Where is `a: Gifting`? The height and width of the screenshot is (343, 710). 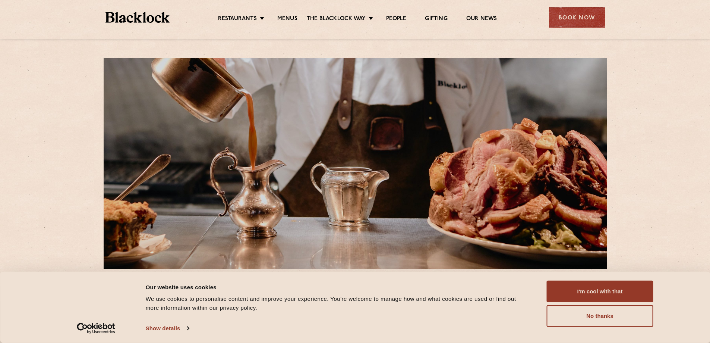
a: Gifting is located at coordinates (436, 19).